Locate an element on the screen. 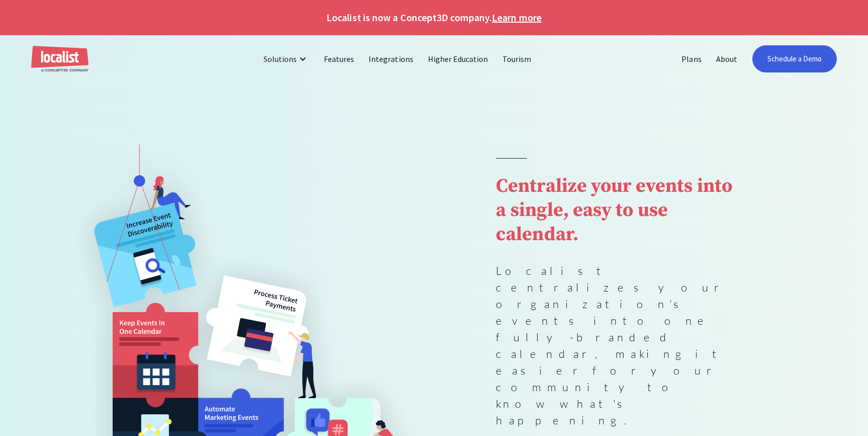  a: Schedule a Demo is located at coordinates (795, 59).